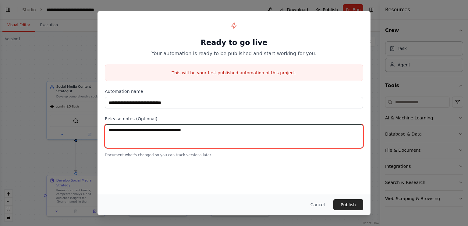 This screenshot has width=468, height=226. Describe the element at coordinates (234, 91) in the screenshot. I see `label: Automation name` at that location.